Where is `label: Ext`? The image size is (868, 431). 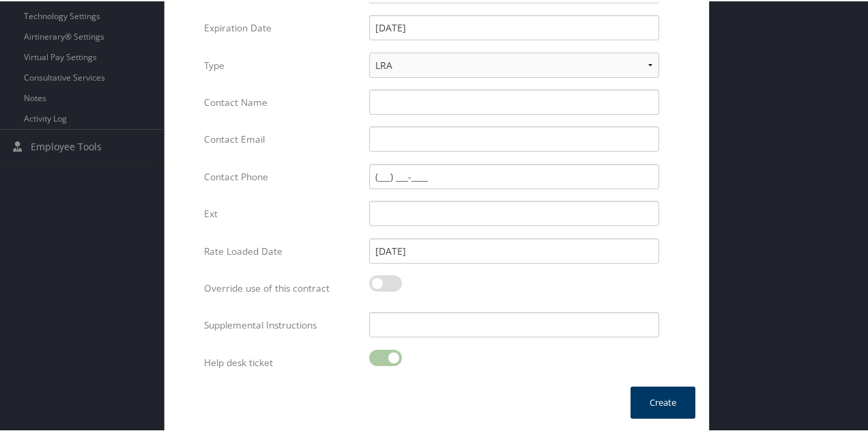 label: Ext is located at coordinates (281, 213).